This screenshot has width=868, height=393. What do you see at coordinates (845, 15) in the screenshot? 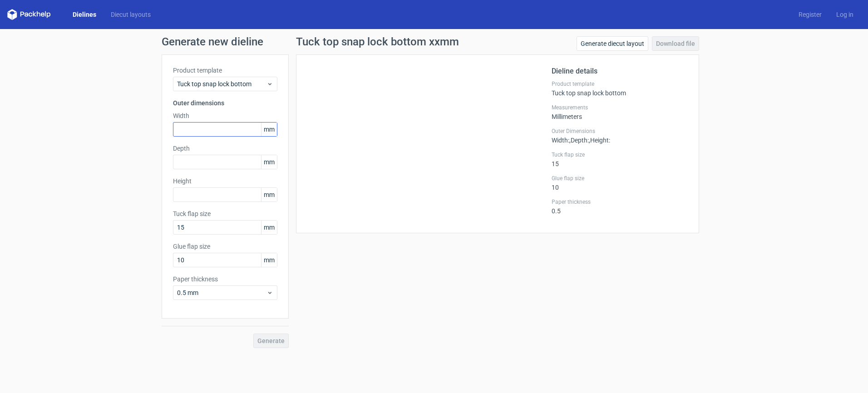
I see `a: Log in` at bounding box center [845, 15].